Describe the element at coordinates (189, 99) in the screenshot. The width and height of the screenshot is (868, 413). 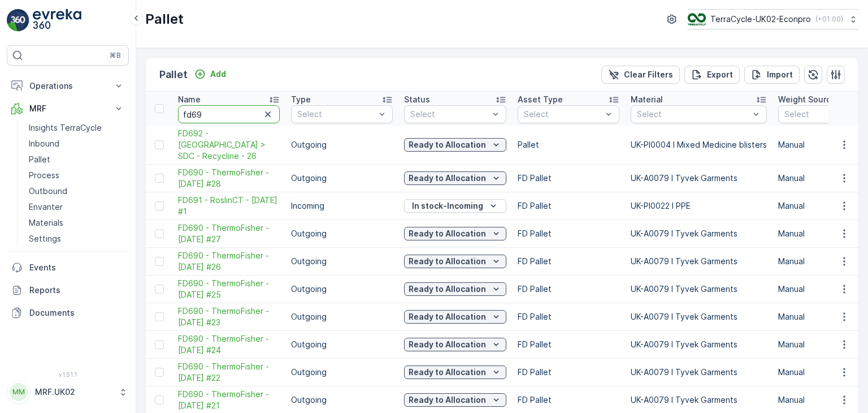
I see `p: Name` at that location.